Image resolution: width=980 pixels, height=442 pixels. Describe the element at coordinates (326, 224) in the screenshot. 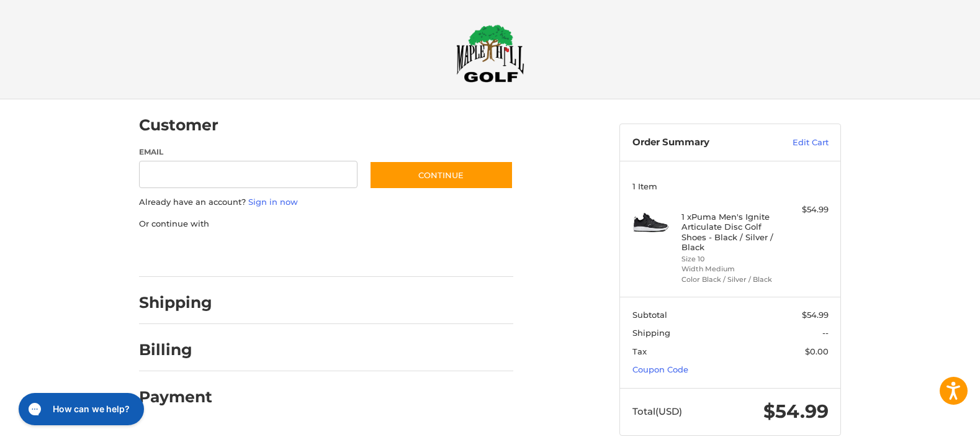

I see `p: Or continue with` at that location.